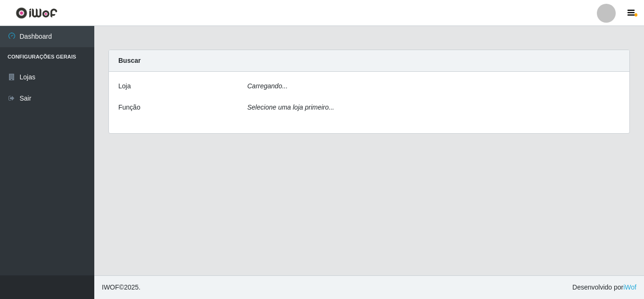 This screenshot has width=644, height=299. What do you see at coordinates (605, 287) in the screenshot?
I see `span: Desenvolvido por` at bounding box center [605, 287].